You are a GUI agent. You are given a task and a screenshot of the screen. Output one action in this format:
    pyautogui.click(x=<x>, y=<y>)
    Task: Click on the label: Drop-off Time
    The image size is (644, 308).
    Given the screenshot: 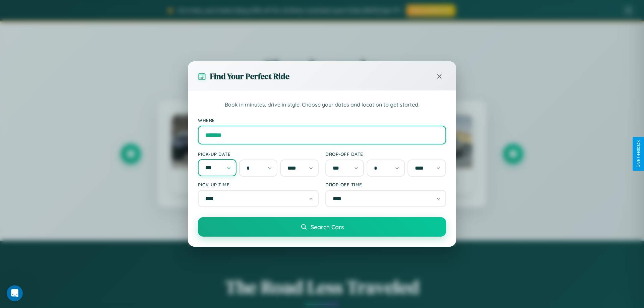 What is the action you would take?
    pyautogui.click(x=386, y=184)
    